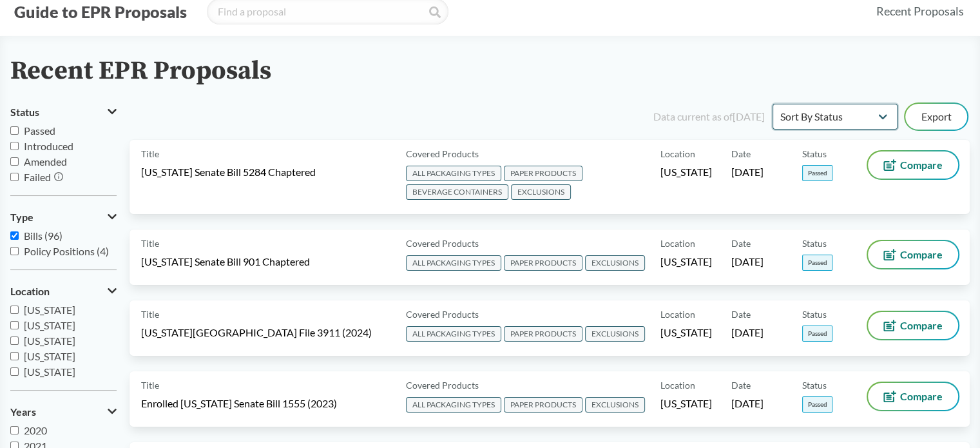  I want to click on button: Location, so click(63, 291).